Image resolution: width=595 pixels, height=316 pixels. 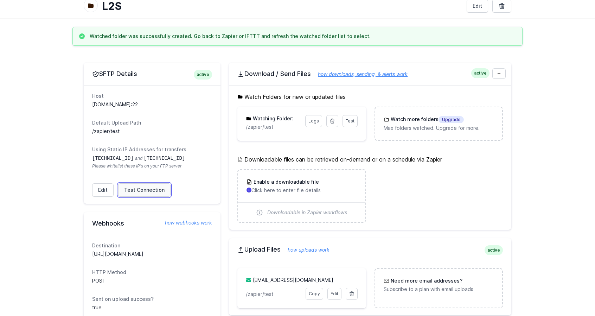 What do you see at coordinates (152, 223) in the screenshot?
I see `h2: Webhooks` at bounding box center [152, 223].